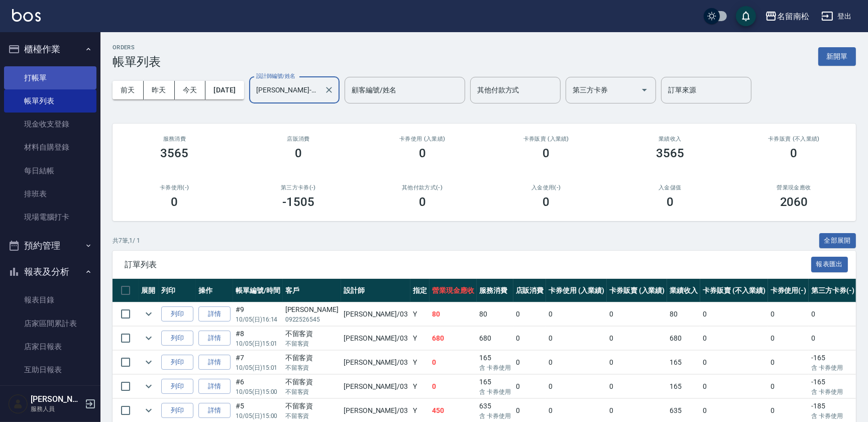 Image resolution: width=868 pixels, height=422 pixels. Describe the element at coordinates (312, 290) in the screenshot. I see `th: 客戶` at that location.